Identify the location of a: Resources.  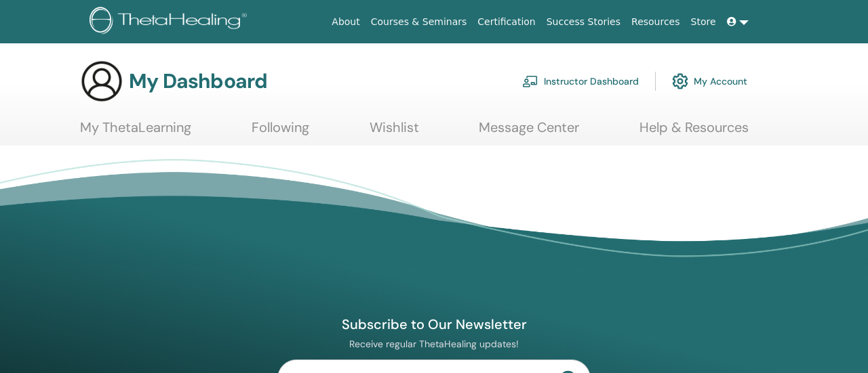
(656, 22).